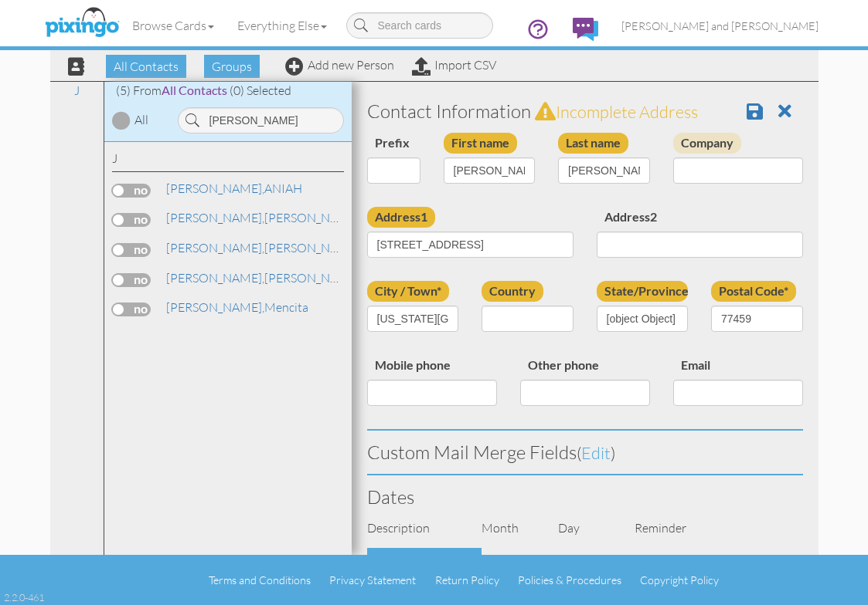 The image size is (868, 605). Describe the element at coordinates (282, 26) in the screenshot. I see `a: Everything Else` at that location.